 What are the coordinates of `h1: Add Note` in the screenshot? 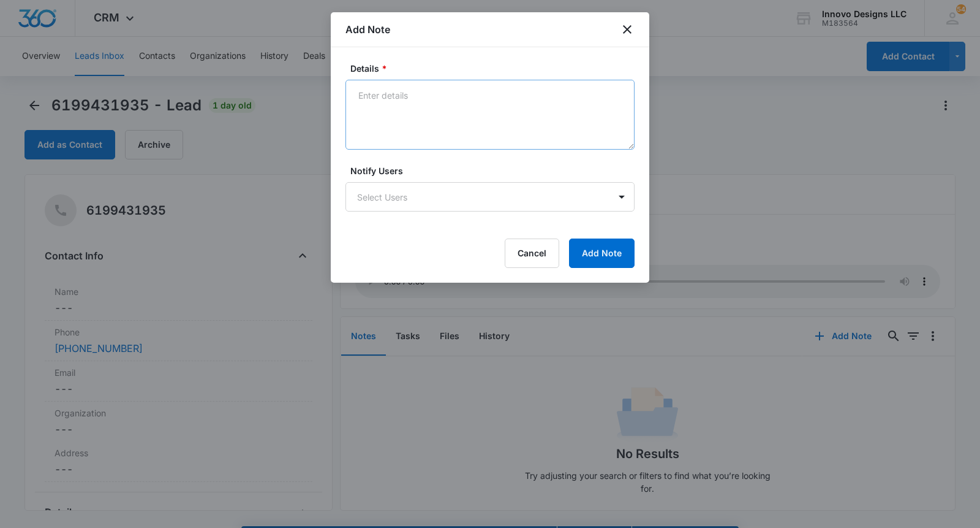 It's located at (368, 30).